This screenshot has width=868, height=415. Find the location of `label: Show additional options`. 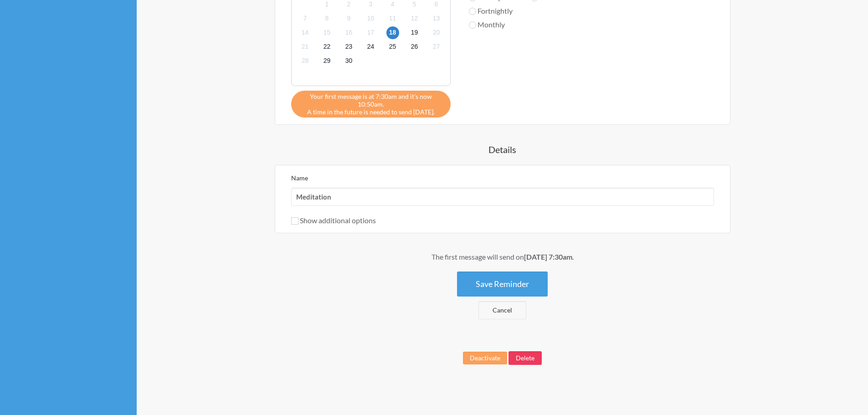

label: Show additional options is located at coordinates (334, 220).